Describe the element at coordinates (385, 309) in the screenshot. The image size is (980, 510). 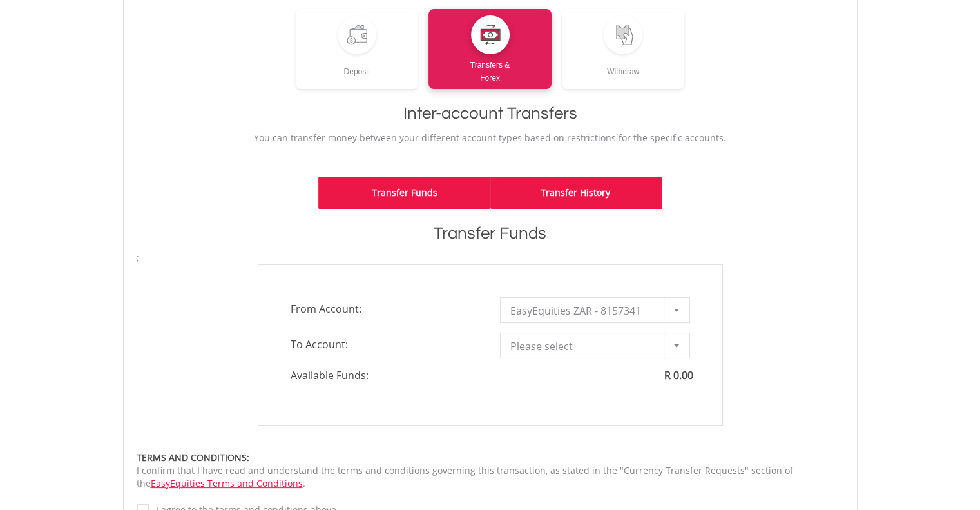
I see `span: From Account:` at that location.